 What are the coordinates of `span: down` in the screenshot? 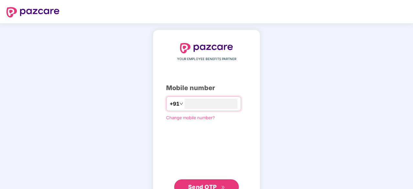 It's located at (181, 104).